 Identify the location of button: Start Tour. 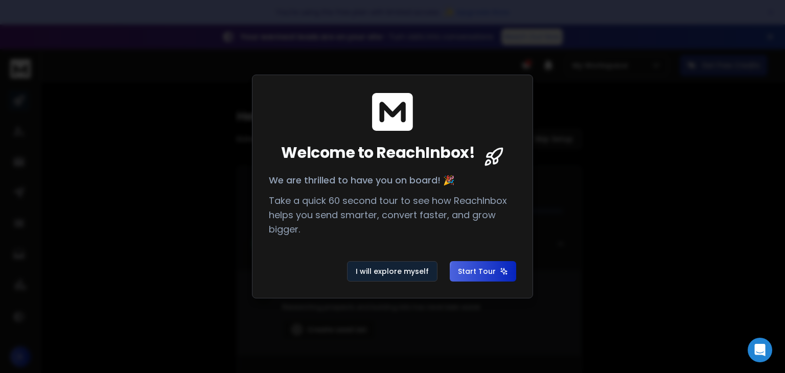
(483, 271).